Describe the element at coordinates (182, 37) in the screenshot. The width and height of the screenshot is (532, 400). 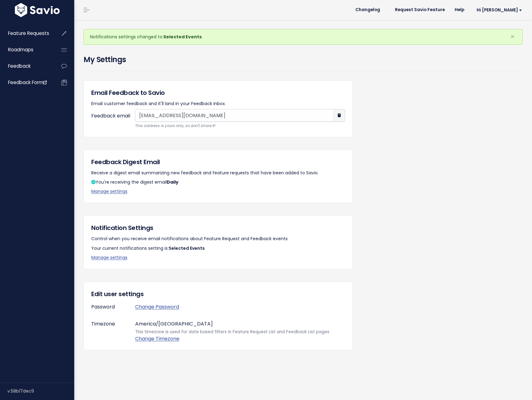
I see `strong: Selected Events` at that location.